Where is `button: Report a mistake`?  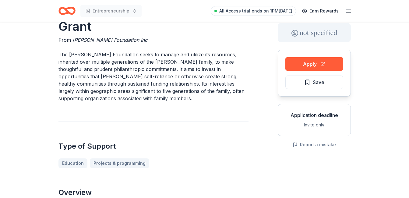 button: Report a mistake is located at coordinates (314, 145).